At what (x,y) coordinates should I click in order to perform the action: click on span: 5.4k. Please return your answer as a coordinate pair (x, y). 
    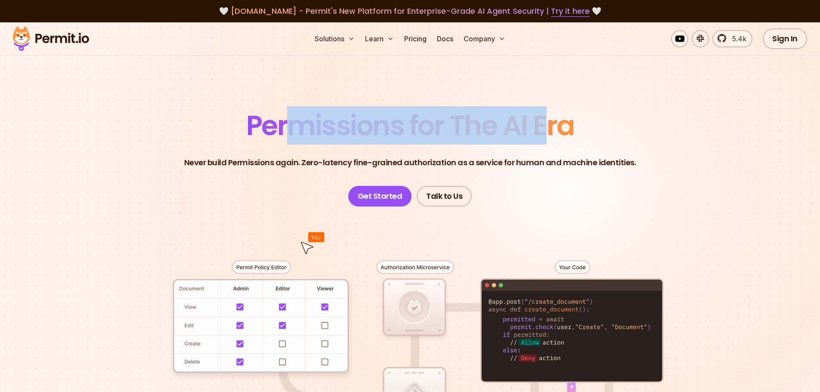
    Looking at the image, I should click on (737, 39).